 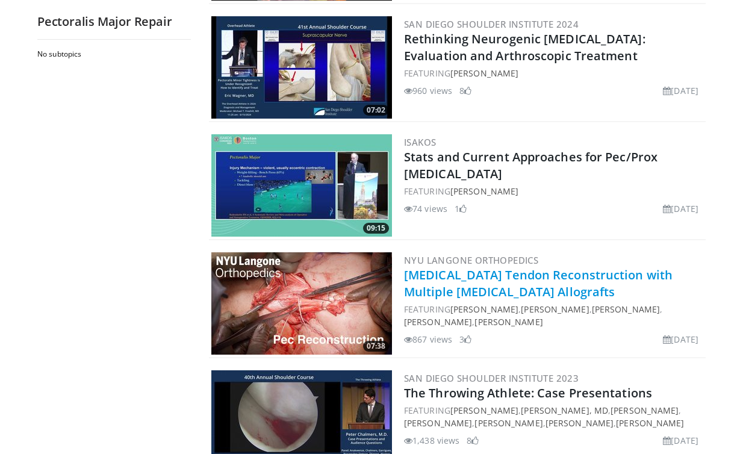 What do you see at coordinates (428, 90) in the screenshot?
I see `li: 960 views` at bounding box center [428, 90].